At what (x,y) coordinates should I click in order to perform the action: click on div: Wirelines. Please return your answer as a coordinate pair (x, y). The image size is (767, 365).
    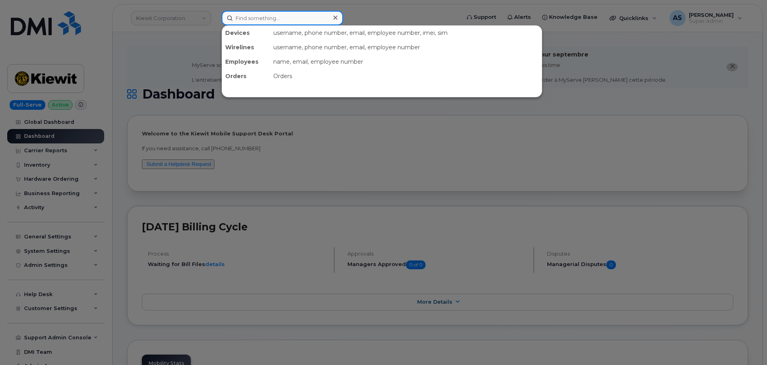
    Looking at the image, I should click on (246, 47).